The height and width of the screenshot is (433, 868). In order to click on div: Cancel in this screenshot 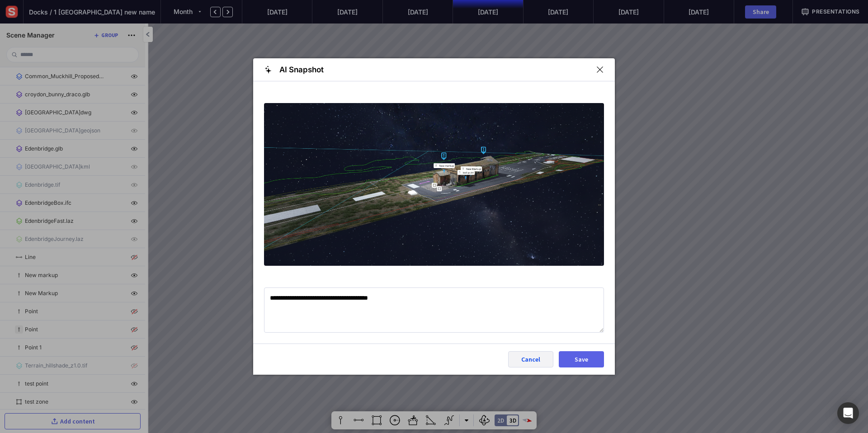, I will do `click(531, 359)`.